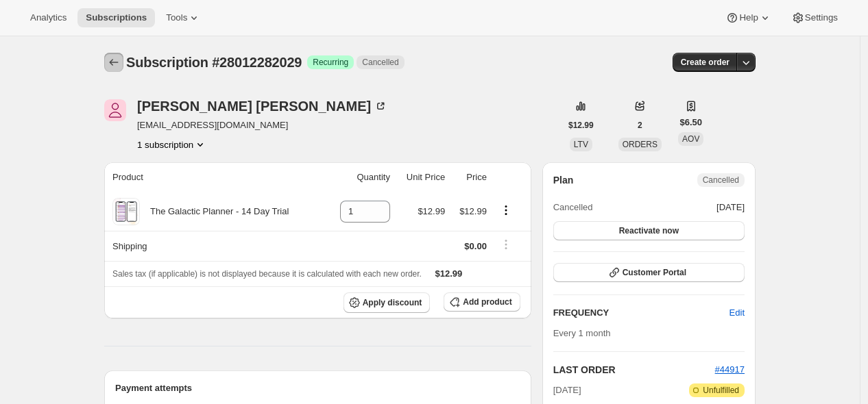 The height and width of the screenshot is (404, 868). What do you see at coordinates (387, 303) in the screenshot?
I see `button: Apply discount` at bounding box center [387, 303].